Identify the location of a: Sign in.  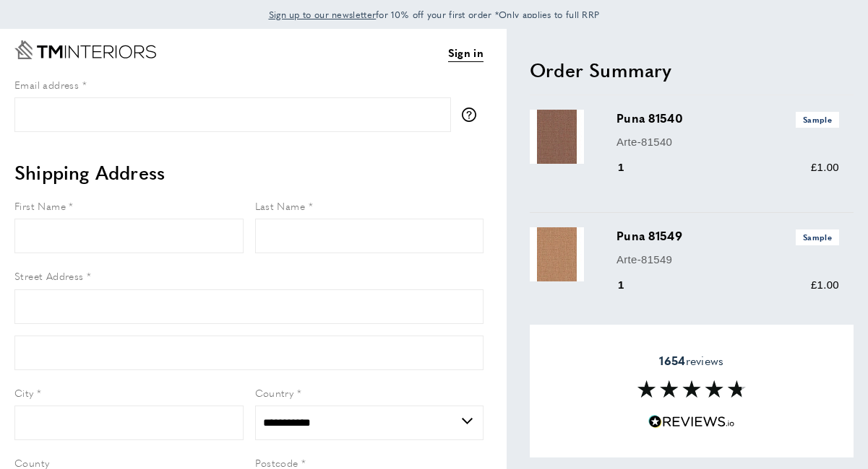
(465, 53).